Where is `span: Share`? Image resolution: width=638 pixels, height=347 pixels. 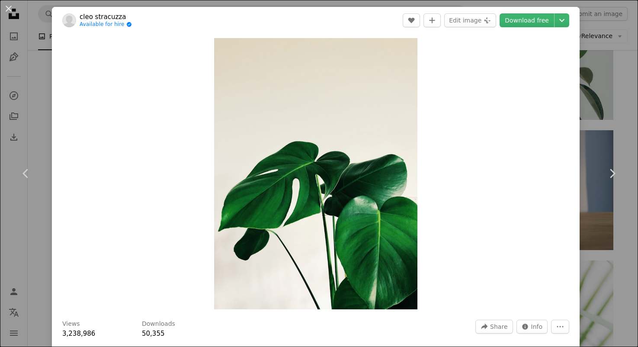 span: Share is located at coordinates (498, 326).